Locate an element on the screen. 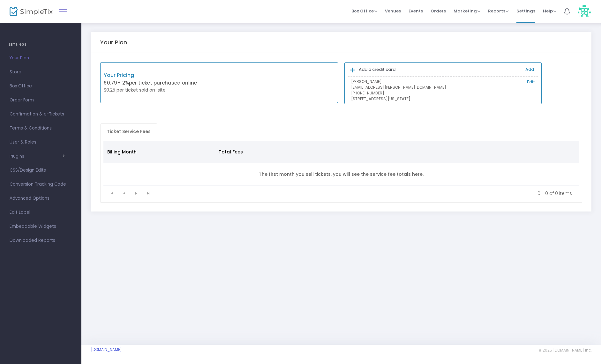 This screenshot has height=364, width=601. span: User & Roles is located at coordinates (41, 142).